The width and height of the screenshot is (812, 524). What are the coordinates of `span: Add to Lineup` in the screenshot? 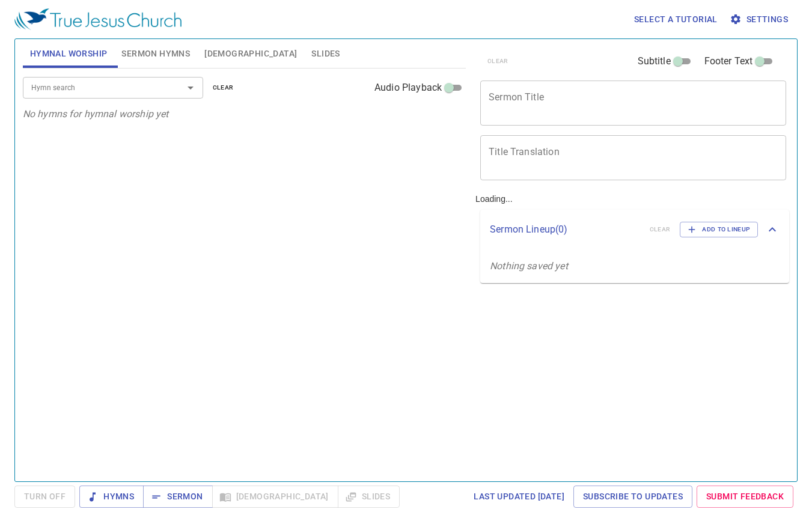 It's located at (719, 230).